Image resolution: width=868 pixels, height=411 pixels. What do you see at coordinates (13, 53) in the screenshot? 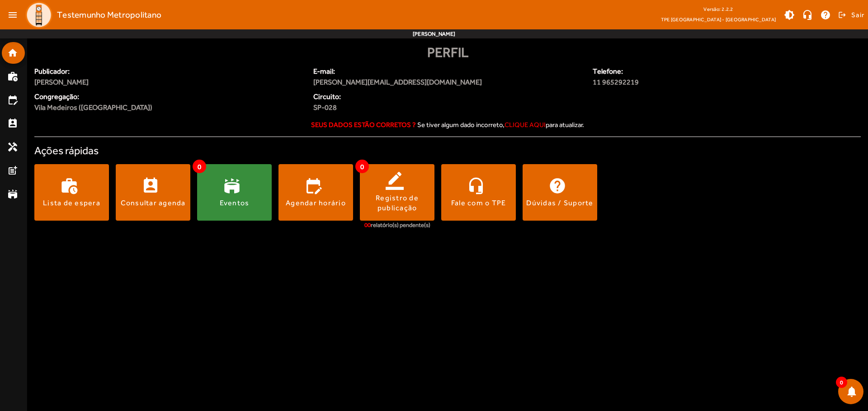
I see `mat-icon: home` at bounding box center [13, 53].